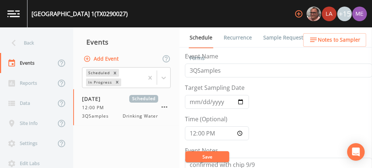  What do you see at coordinates (201, 38) in the screenshot?
I see `a: Schedule` at bounding box center [201, 38].